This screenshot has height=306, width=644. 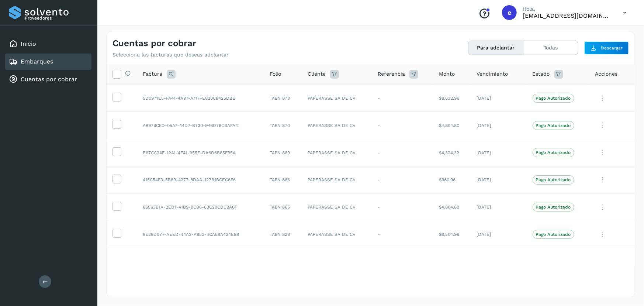 I want to click on td: 66563B1A-2ED1-41B9-9CB6-63C29CDC9A0F, so click(x=200, y=207).